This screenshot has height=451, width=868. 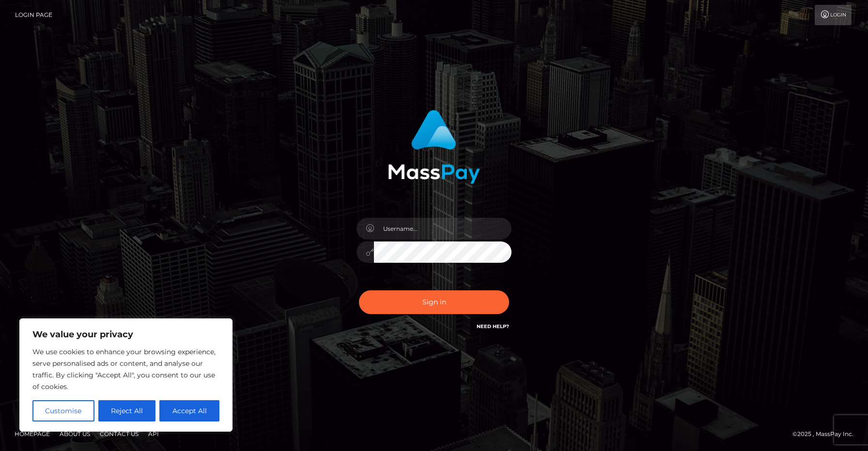 What do you see at coordinates (434, 302) in the screenshot?
I see `button: Sign in` at bounding box center [434, 302].